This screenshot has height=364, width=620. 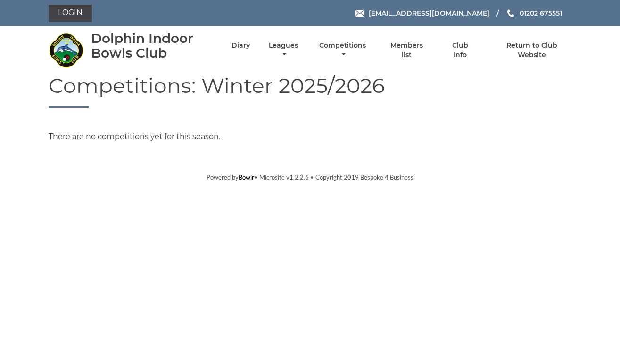 I want to click on img: Phone us, so click(x=510, y=13).